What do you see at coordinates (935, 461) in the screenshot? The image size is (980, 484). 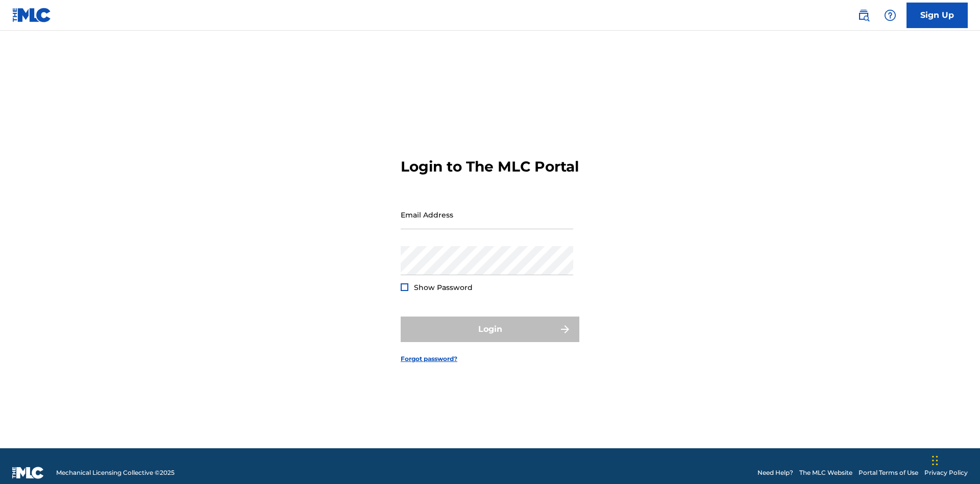 I see `div: Drag` at bounding box center [935, 461].